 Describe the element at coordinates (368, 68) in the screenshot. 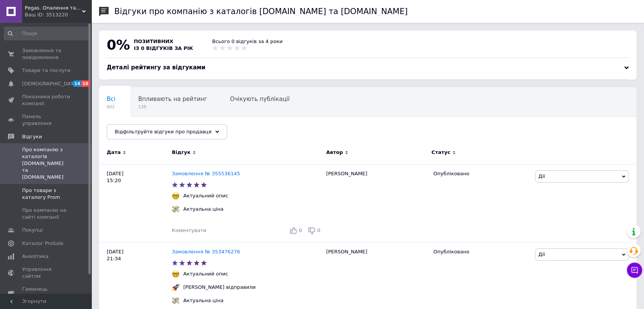

I see `div: Деталі рейтингу за відгуками` at that location.